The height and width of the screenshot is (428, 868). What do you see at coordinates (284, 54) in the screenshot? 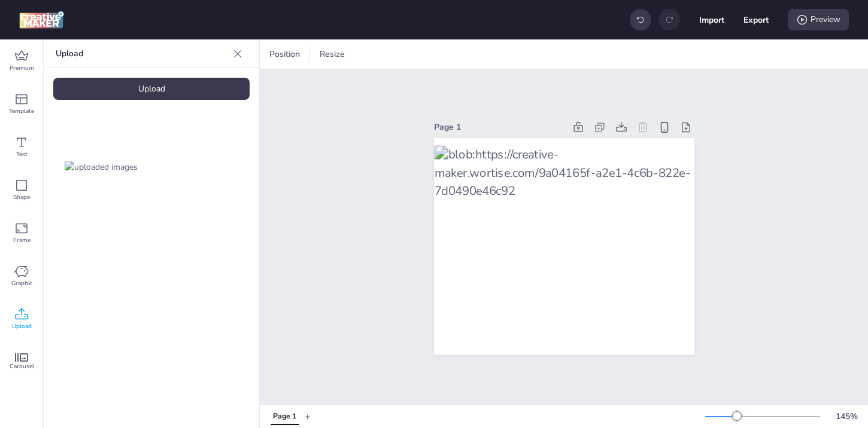
I see `span: Position` at bounding box center [284, 54].